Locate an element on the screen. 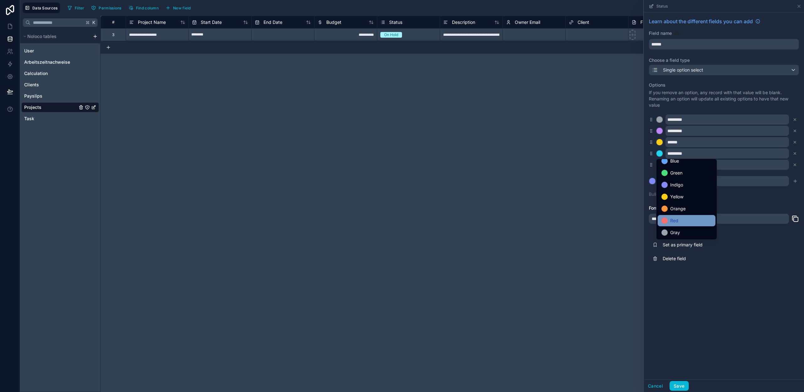  span: Green is located at coordinates (676, 173).